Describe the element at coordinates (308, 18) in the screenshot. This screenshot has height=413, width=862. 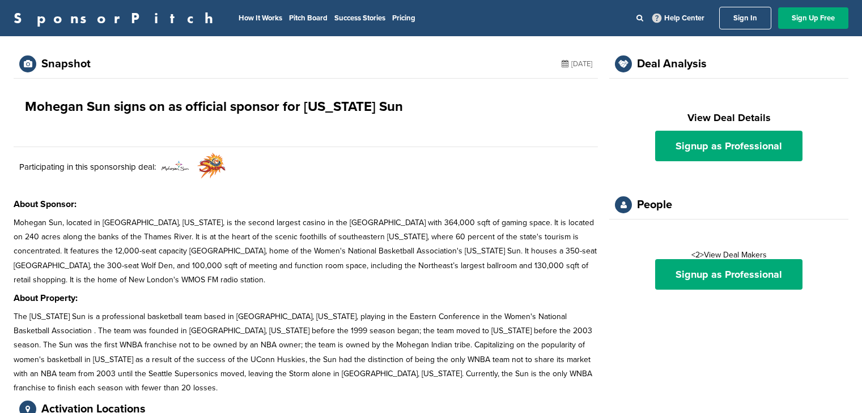
I see `a: Pitch Board` at that location.